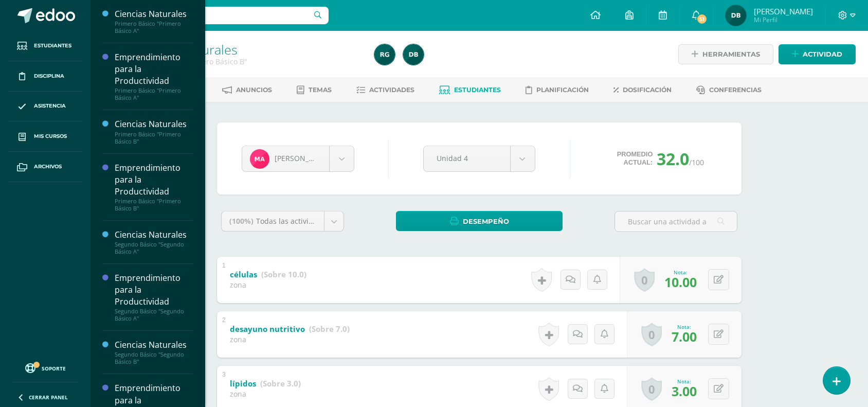  I want to click on span: /100, so click(696, 162).